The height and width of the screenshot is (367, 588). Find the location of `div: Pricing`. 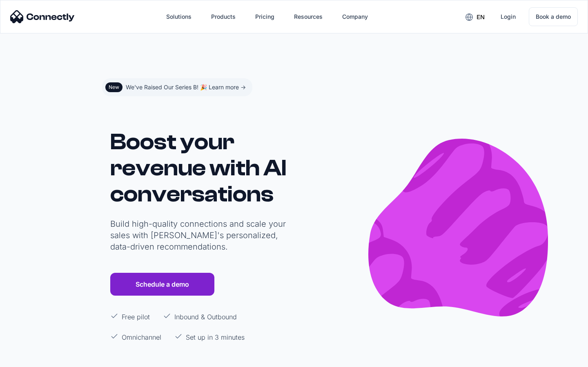

div: Pricing is located at coordinates (265, 17).